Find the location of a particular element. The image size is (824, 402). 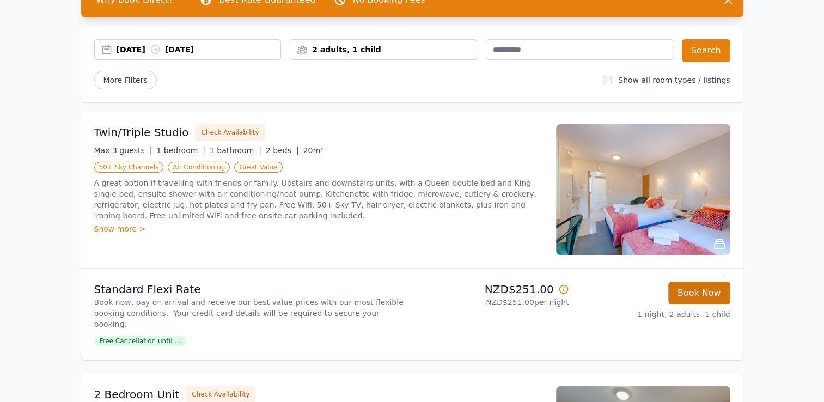

p: Standard Flexi Rate is located at coordinates (251, 289).